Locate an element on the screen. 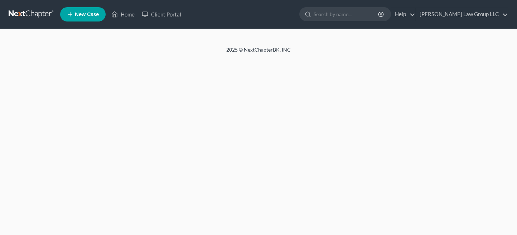 The width and height of the screenshot is (517, 235). input: Search by name... is located at coordinates (346, 14).